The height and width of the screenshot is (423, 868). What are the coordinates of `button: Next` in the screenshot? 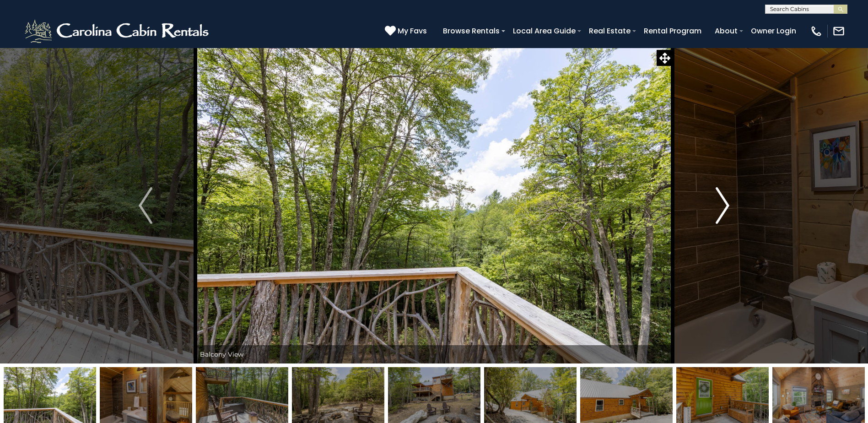 It's located at (723, 205).